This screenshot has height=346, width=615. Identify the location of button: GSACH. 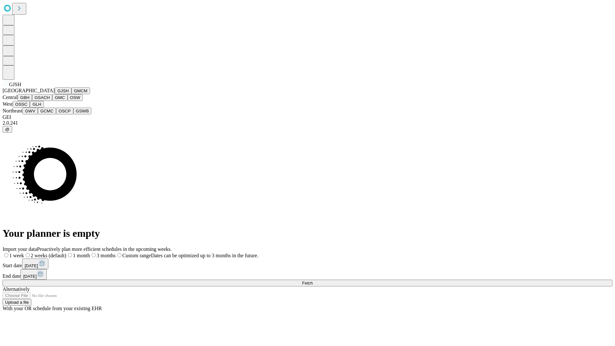
(42, 97).